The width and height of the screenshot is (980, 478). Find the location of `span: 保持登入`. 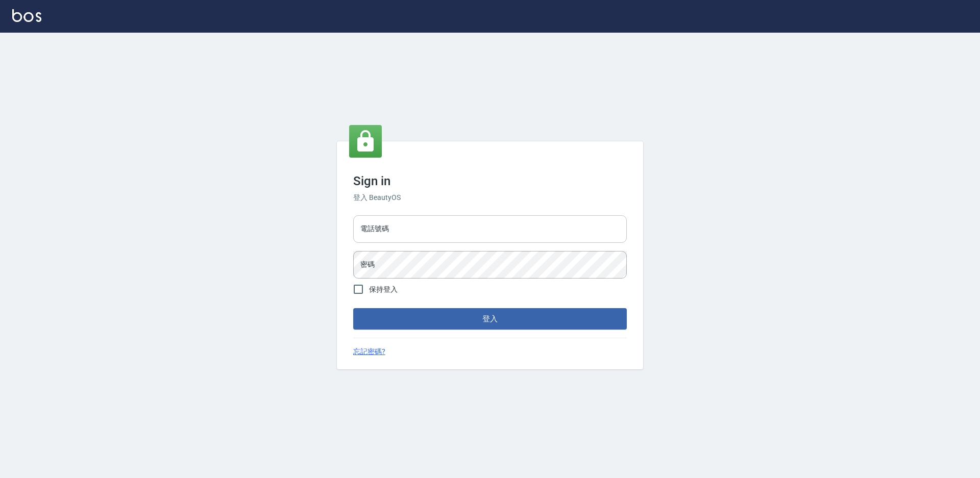

span: 保持登入 is located at coordinates (383, 290).